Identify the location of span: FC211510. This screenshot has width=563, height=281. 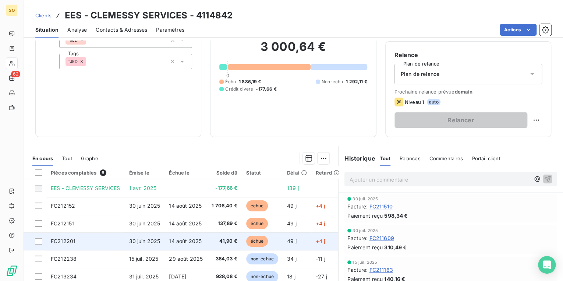
(381, 206).